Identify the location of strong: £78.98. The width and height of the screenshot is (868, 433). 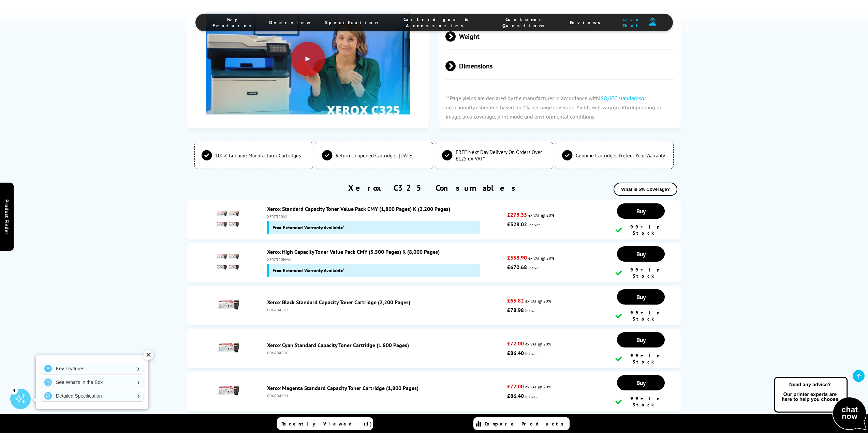
(515, 310).